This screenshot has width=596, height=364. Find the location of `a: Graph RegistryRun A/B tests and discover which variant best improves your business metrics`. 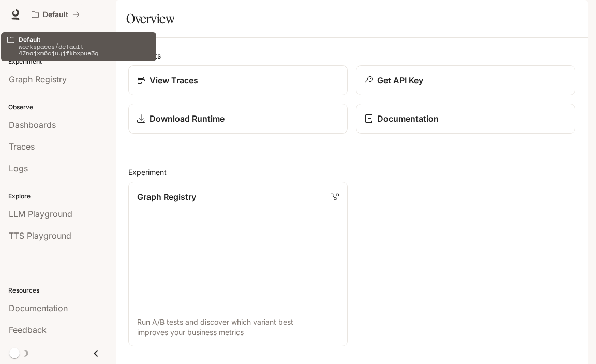

a: Graph RegistryRun A/B tests and discover which variant best improves your business metrics is located at coordinates (238, 264).